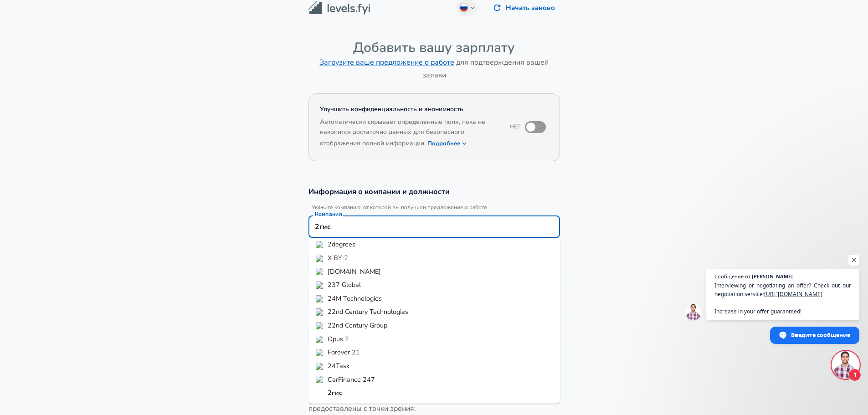 This screenshot has height=415, width=868. What do you see at coordinates (434, 69) in the screenshot?
I see `h6: для подтверждения вашей заявки` at bounding box center [434, 69].